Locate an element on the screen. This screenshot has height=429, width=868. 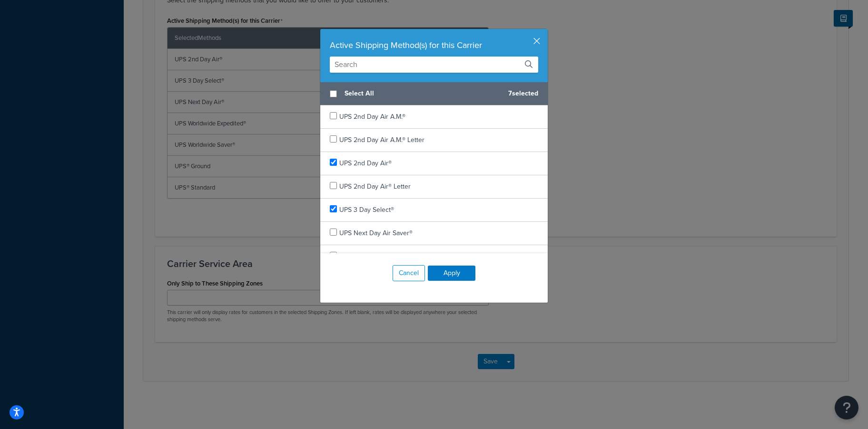
span: UPS 2nd Day Air A.M.® Letter is located at coordinates (382, 140).